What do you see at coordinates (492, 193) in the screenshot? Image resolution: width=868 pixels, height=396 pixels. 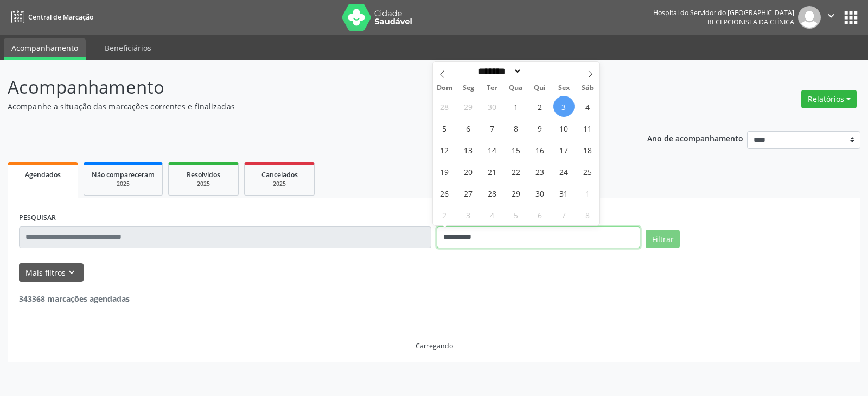 I see `span: Outubro 28, 2025` at bounding box center [492, 193].